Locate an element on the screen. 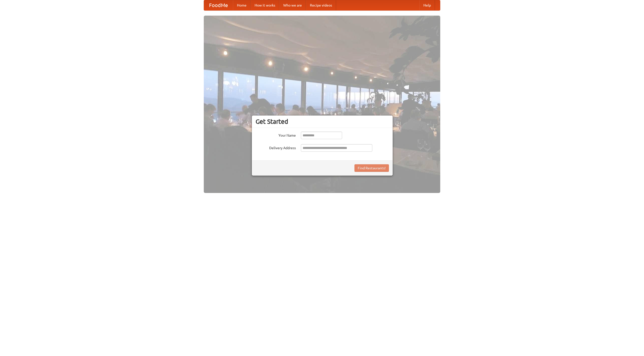 The width and height of the screenshot is (644, 356). button: Find Restaurants! is located at coordinates (372, 168).